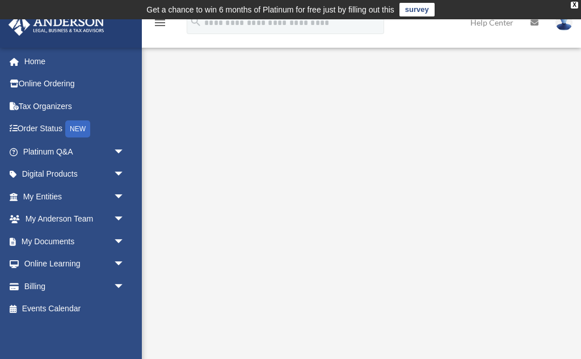 The height and width of the screenshot is (359, 581). Describe the element at coordinates (75, 84) in the screenshot. I see `a: Online Ordering` at that location.